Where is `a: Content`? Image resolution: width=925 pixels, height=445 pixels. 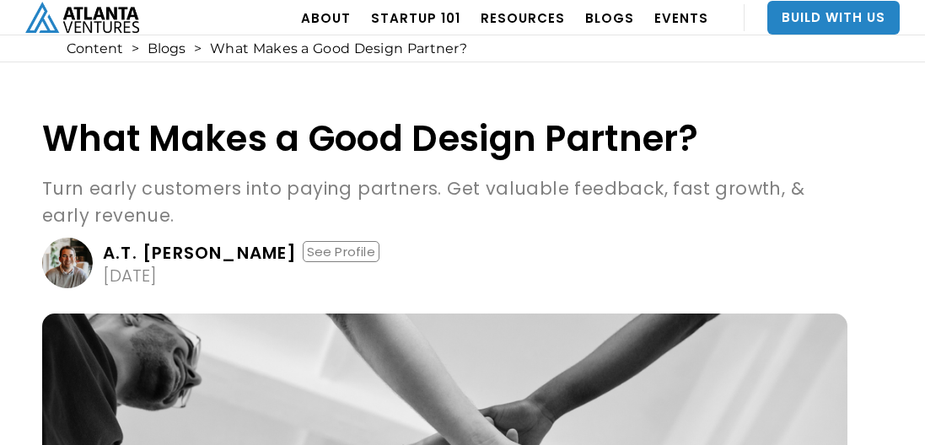 a: Content is located at coordinates (94, 49).